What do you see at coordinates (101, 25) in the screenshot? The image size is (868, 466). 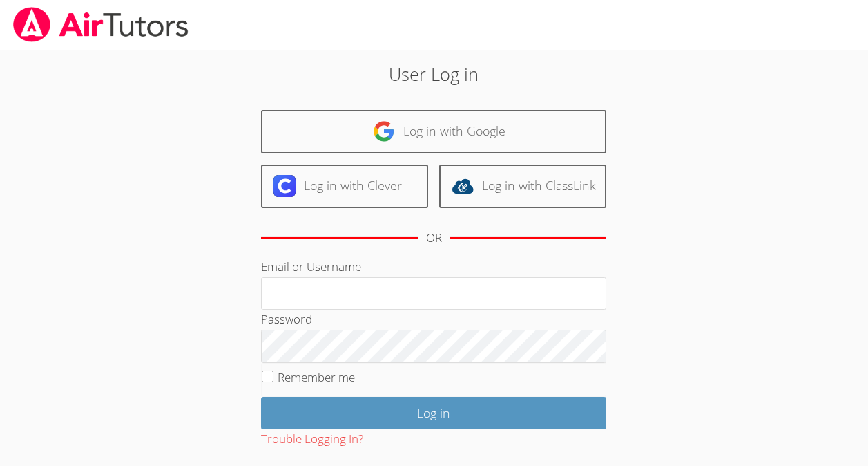 I see `img: airtutors_banner-c4298cdbf04f3fff15de1276eac7730deb9818008684d7c2e4769d2f7ddbe033.png` at bounding box center [101, 25].